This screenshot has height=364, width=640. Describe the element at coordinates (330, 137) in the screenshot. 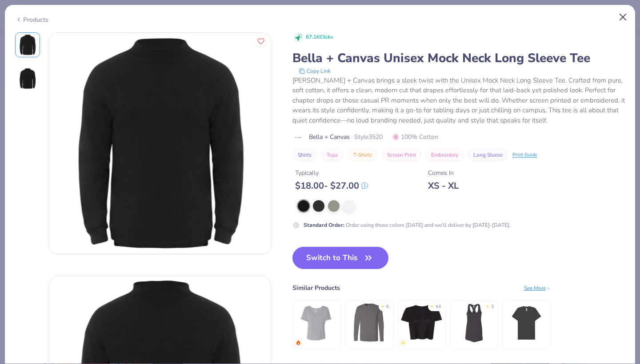

I see `span: Bella + Canvas` at that location.